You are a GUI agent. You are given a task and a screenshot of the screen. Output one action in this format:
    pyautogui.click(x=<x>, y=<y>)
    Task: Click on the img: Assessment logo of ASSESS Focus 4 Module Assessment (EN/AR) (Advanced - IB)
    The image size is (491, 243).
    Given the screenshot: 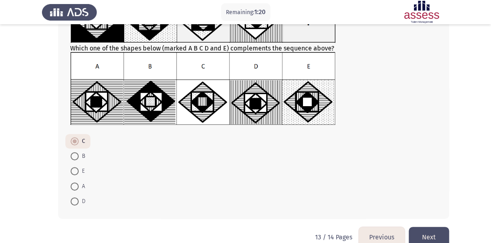 What is the action you would take?
    pyautogui.click(x=421, y=12)
    